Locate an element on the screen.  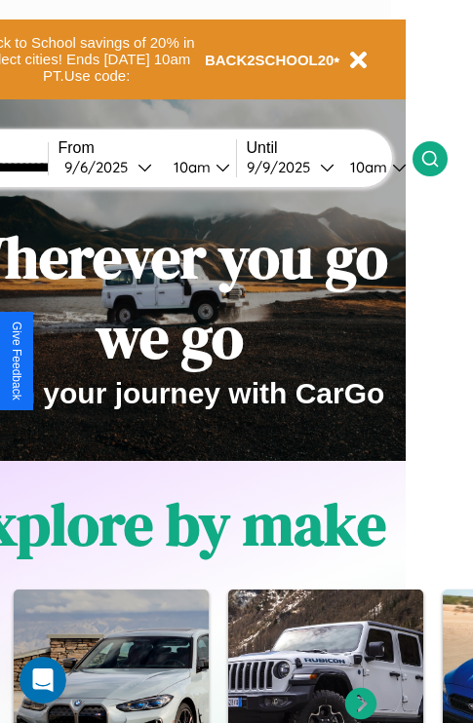
div: 9 / 9 / 2025 is located at coordinates (283, 167).